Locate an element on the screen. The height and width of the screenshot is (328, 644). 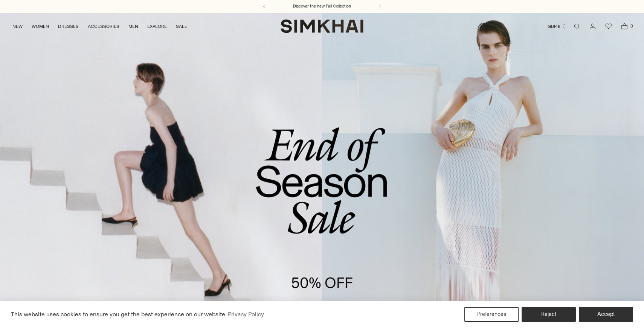
button: Reject is located at coordinates (548, 314).